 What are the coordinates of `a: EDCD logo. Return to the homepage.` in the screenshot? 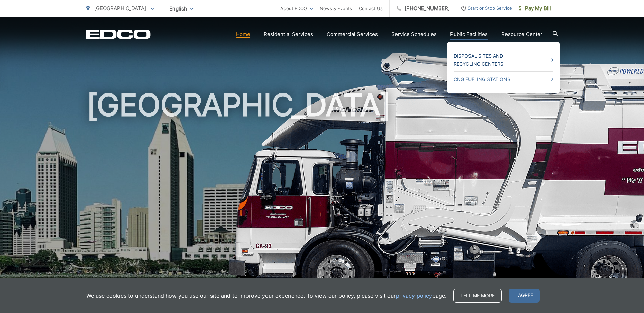 It's located at (119, 34).